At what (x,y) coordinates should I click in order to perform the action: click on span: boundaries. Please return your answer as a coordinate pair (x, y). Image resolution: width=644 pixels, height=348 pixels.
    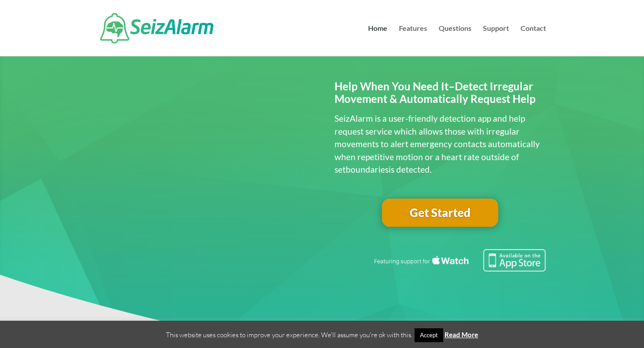
    Looking at the image, I should click on (367, 169).